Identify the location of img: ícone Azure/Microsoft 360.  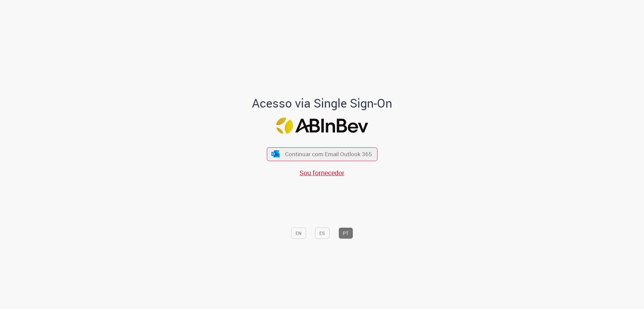
(276, 154).